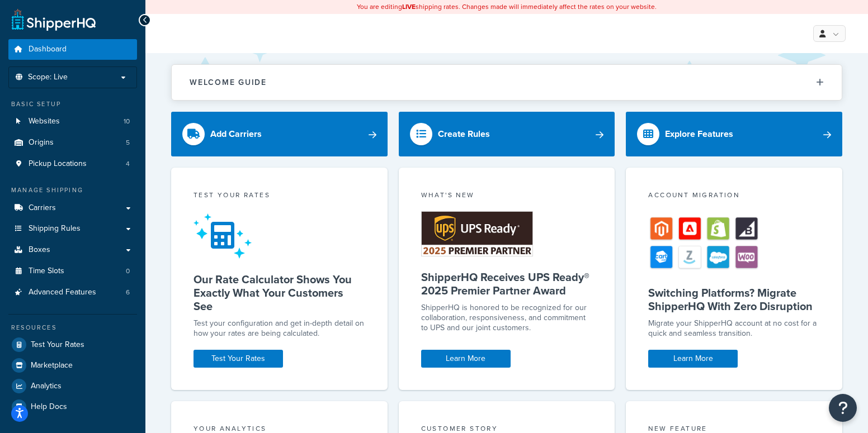 The image size is (868, 433). What do you see at coordinates (73, 366) in the screenshot?
I see `a: Marketplace` at bounding box center [73, 366].